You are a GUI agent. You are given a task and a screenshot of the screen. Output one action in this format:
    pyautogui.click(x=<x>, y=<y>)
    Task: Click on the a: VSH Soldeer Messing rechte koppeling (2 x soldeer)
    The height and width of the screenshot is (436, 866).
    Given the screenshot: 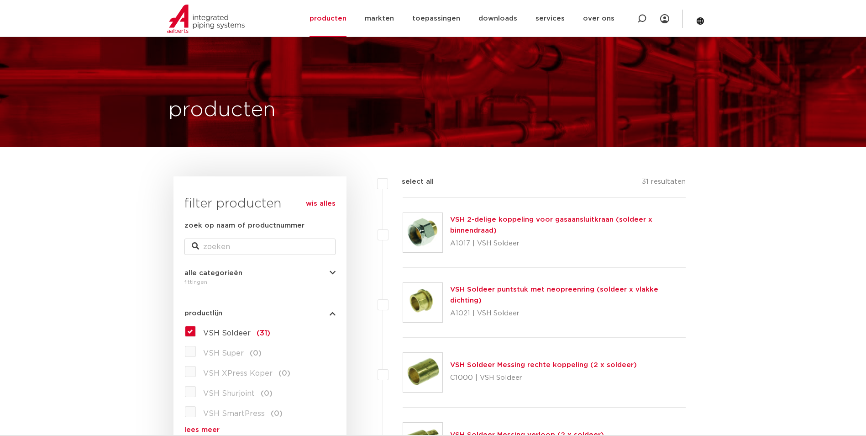 What is the action you would take?
    pyautogui.click(x=543, y=364)
    